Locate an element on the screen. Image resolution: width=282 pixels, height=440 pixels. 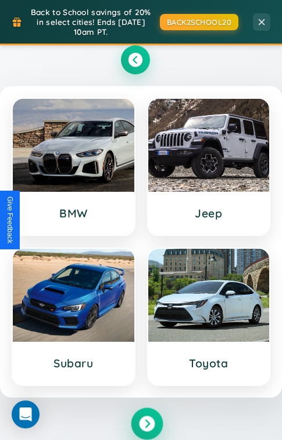
div: Open Intercom Messenger is located at coordinates (26, 415).